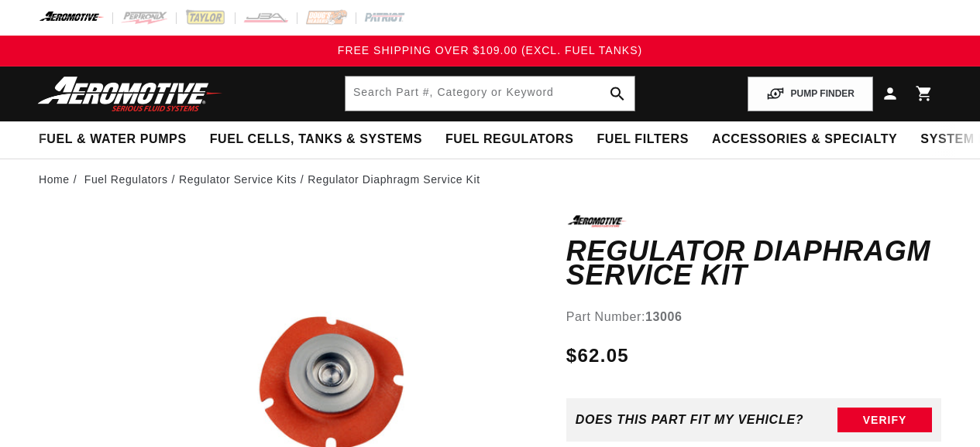 This screenshot has height=447, width=980. I want to click on span: Fuel Regulators, so click(509, 139).